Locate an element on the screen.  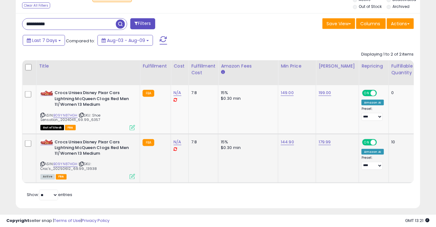
div: Fulfillable Quantity is located at coordinates (403, 69).